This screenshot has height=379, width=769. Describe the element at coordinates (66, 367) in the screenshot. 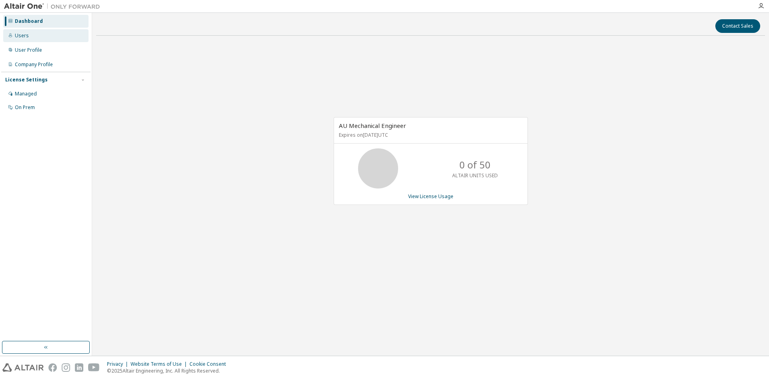

I see `img: instagram.svg` at that location.